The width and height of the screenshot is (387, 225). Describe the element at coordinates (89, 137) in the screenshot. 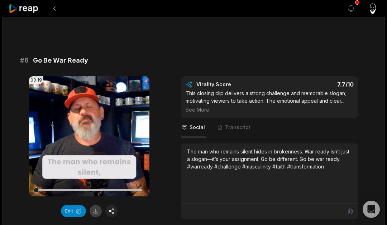

I see `video: Your browser does not support mp4 format.` at that location.